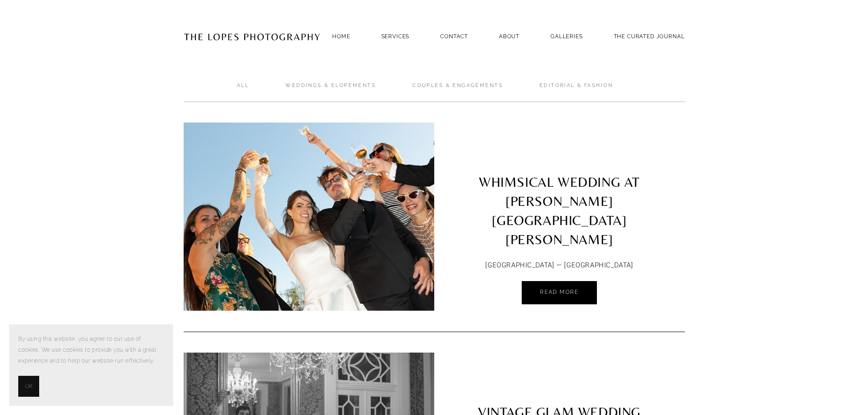 This screenshot has height=415, width=868. What do you see at coordinates (560, 292) in the screenshot?
I see `a: Read More` at bounding box center [560, 292].